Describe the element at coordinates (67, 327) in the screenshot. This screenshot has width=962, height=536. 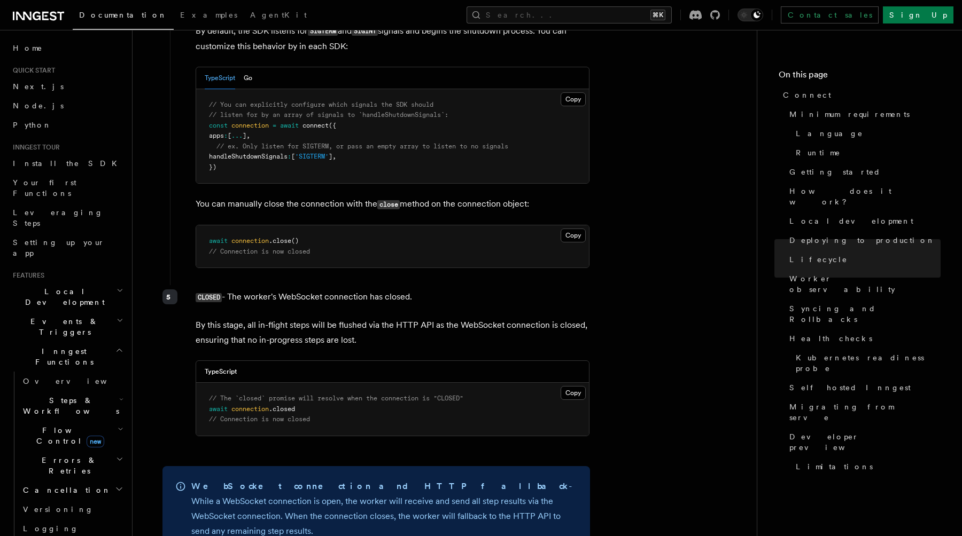
I see `button: Events & Triggers` at that location.